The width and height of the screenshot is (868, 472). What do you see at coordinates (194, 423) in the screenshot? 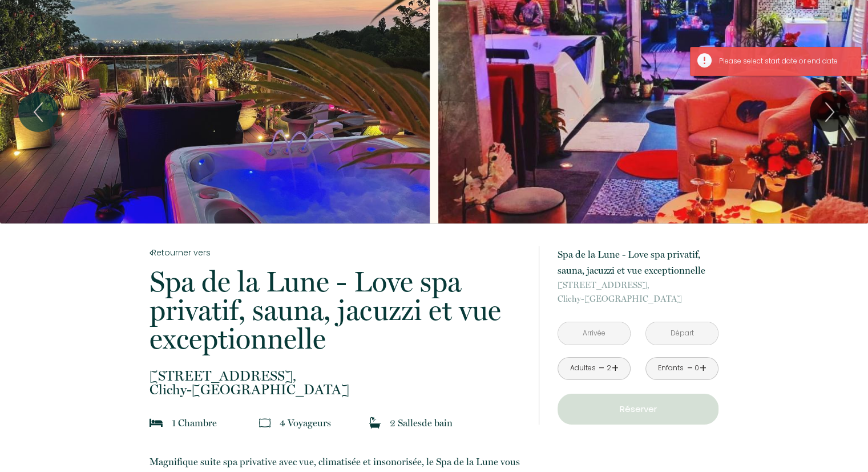
I see `p: 1 Chambre` at bounding box center [194, 423].